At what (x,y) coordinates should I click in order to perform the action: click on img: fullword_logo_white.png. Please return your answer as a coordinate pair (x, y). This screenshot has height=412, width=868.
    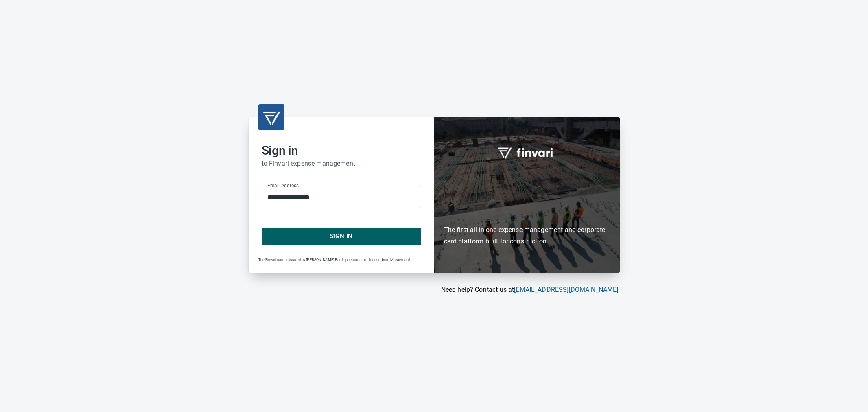
    Looking at the image, I should click on (527, 152).